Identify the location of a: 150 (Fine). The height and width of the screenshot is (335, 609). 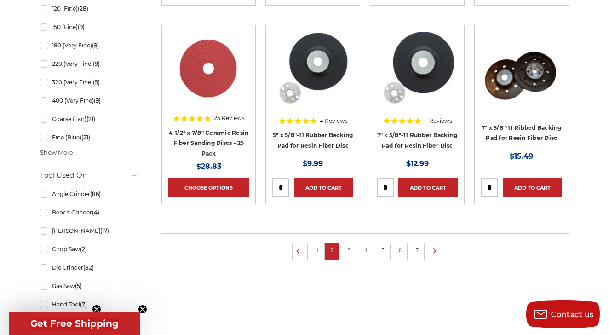
(89, 27).